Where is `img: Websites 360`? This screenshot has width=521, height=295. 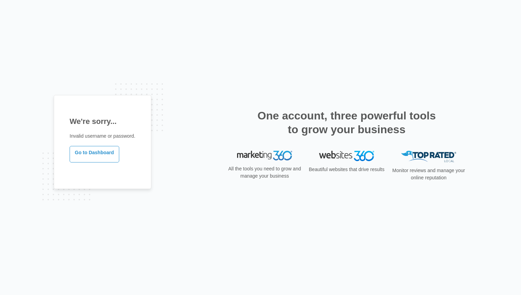 img: Websites 360 is located at coordinates (347, 156).